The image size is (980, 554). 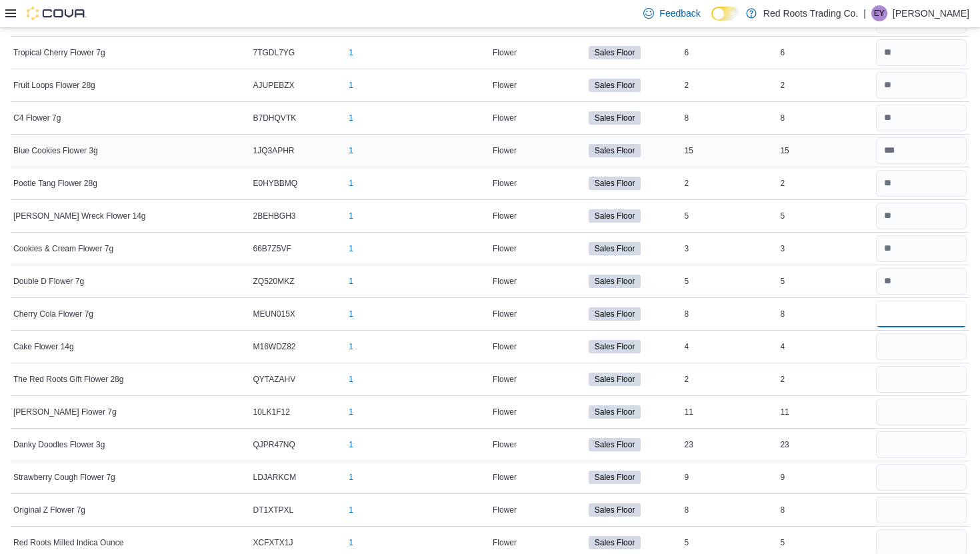 I want to click on img: Cova, so click(x=57, y=13).